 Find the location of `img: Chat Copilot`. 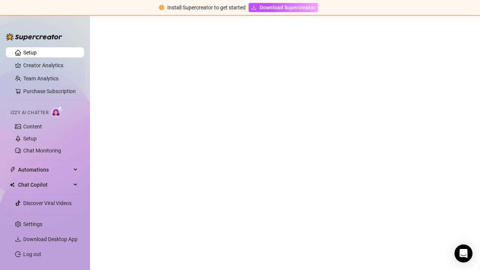

img: Chat Copilot is located at coordinates (12, 185).